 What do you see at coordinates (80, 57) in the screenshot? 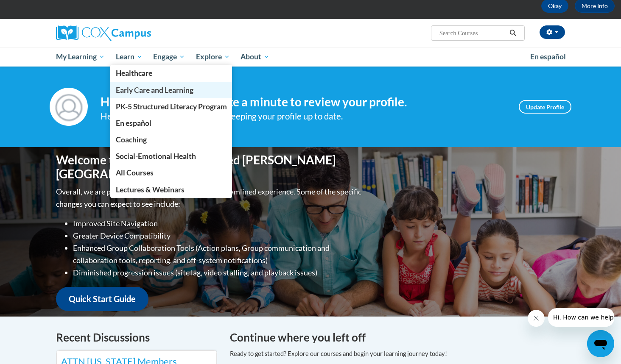
I see `span: My Learning` at bounding box center [80, 57].